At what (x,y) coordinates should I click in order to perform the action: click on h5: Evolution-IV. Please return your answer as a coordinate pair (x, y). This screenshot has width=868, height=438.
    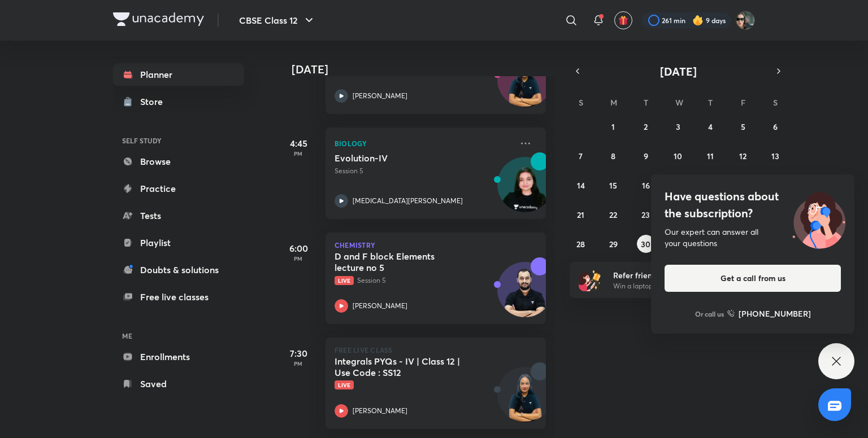
    Looking at the image, I should click on (405, 158).